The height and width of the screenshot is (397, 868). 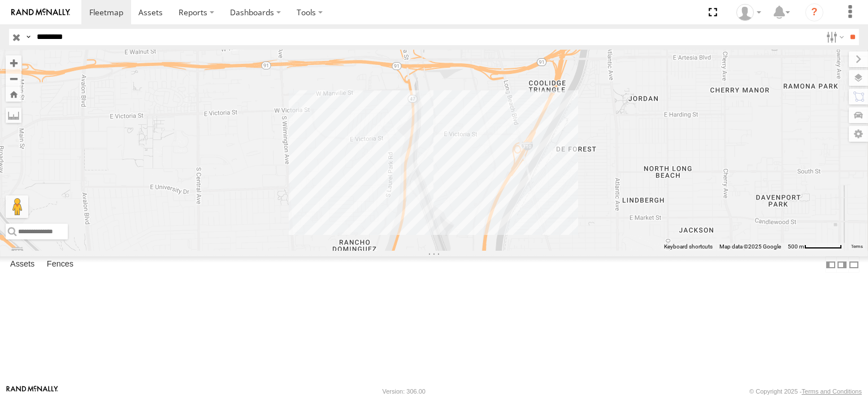 What do you see at coordinates (831, 264) in the screenshot?
I see `label: Dock Summary Table to the Left` at bounding box center [831, 264].